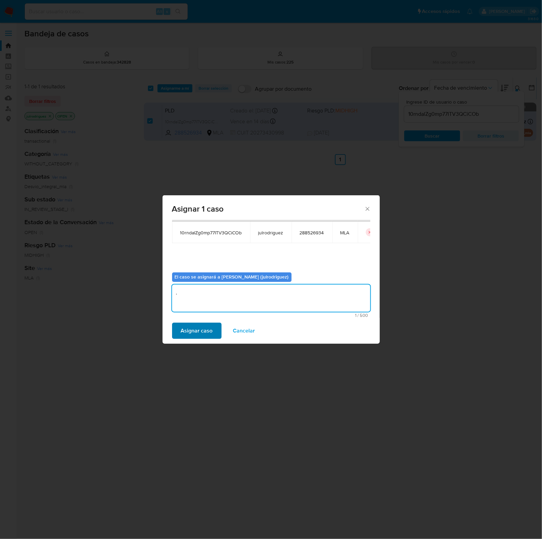  Describe the element at coordinates (268, 209) in the screenshot. I see `span: Asignar 1 caso` at that location.